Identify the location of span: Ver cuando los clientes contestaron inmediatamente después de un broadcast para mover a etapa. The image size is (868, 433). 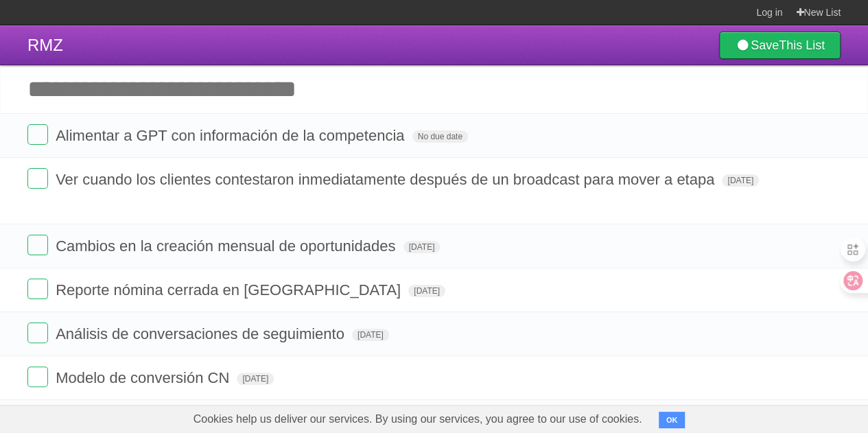
(386, 179).